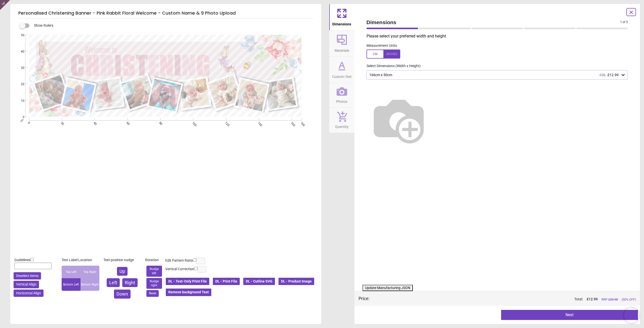 The image size is (644, 328). Describe the element at coordinates (226, 282) in the screenshot. I see `button: DL - Print File` at that location.